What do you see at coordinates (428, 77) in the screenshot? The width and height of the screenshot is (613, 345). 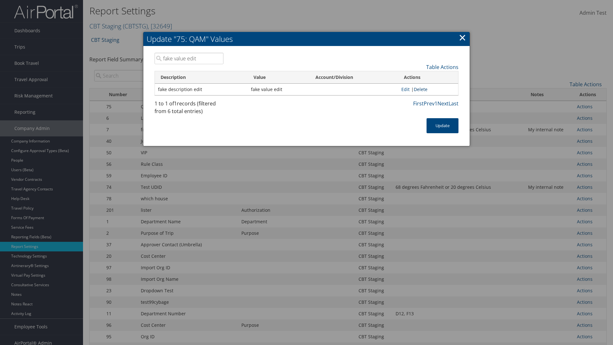 I see `th: Actions` at bounding box center [428, 77].